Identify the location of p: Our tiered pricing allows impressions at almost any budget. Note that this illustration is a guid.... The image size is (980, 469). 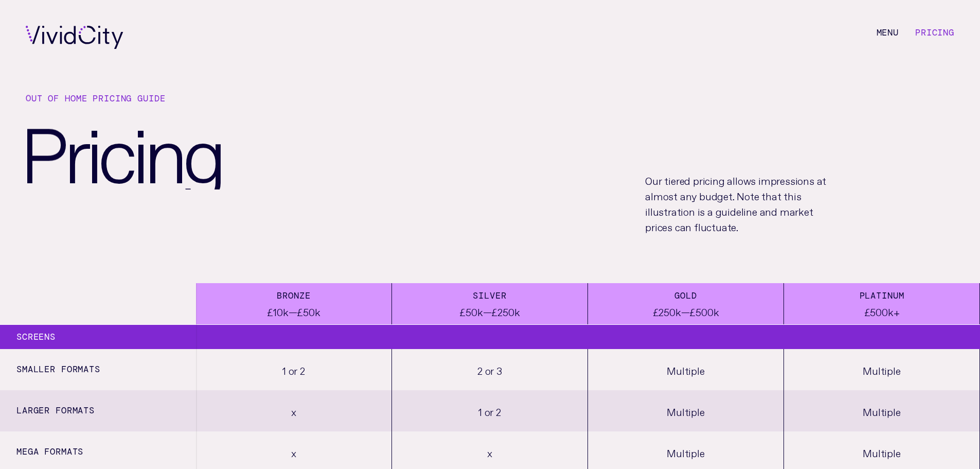
(736, 202).